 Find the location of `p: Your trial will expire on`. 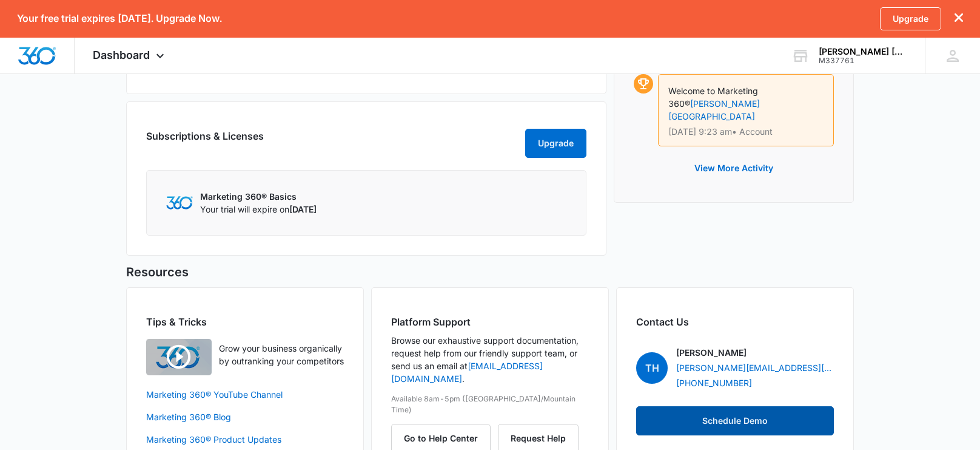

p: Your trial will expire on is located at coordinates (258, 209).